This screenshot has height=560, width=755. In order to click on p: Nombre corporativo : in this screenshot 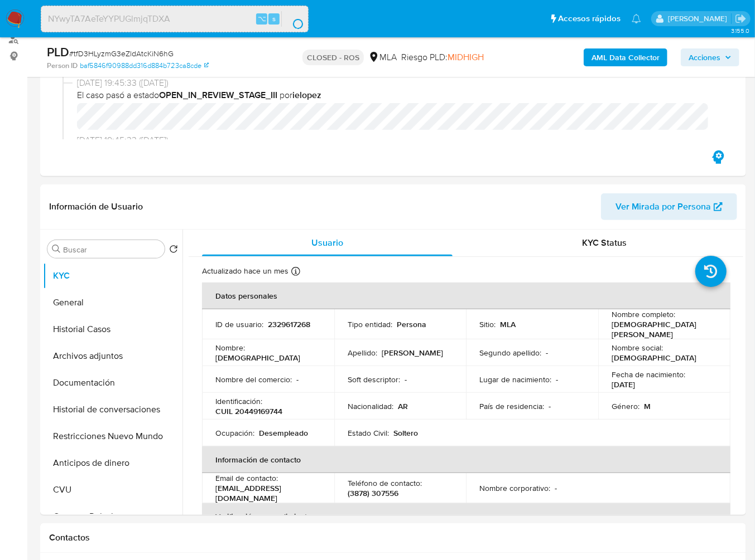, I will do `click(514, 488)`.